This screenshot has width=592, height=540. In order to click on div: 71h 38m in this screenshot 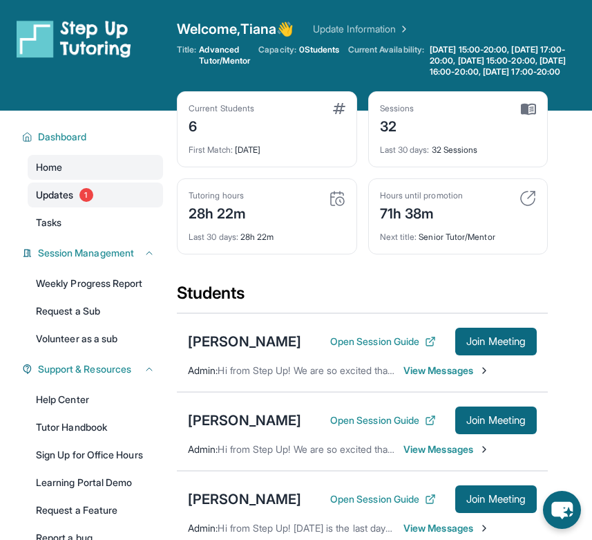, I will do `click(422, 212)`.